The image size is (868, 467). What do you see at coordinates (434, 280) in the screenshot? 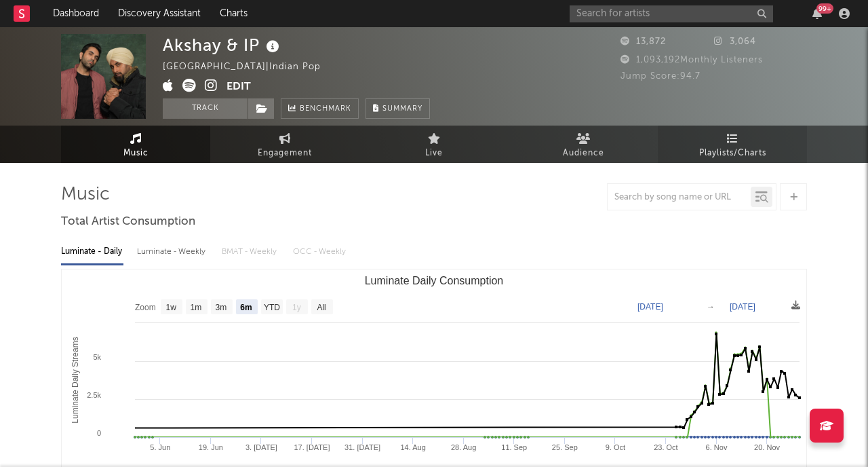
I see `text: Luminate Daily Consumption` at bounding box center [434, 280].